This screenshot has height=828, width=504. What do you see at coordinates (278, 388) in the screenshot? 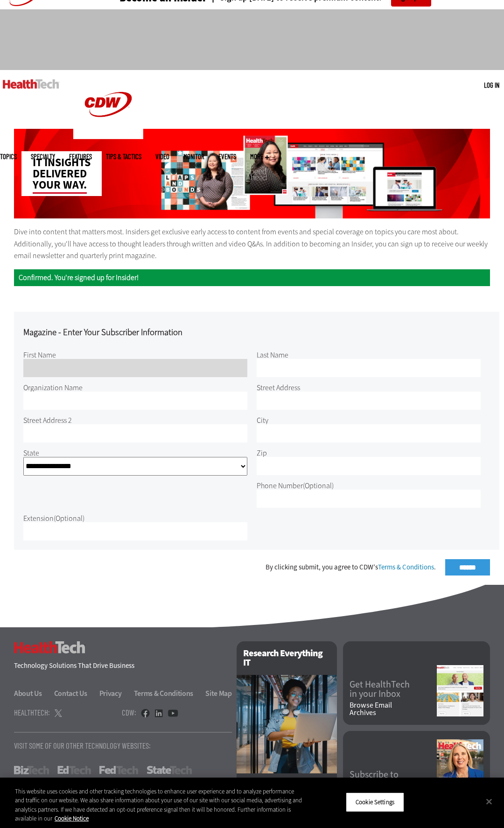
I see `label: Street Address` at bounding box center [278, 388].